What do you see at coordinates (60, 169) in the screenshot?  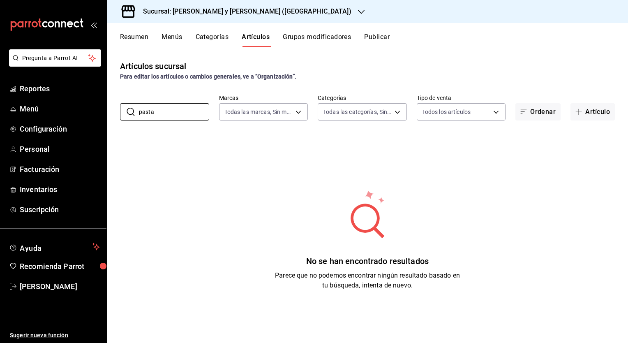 I see `span: Facturación` at bounding box center [60, 169].